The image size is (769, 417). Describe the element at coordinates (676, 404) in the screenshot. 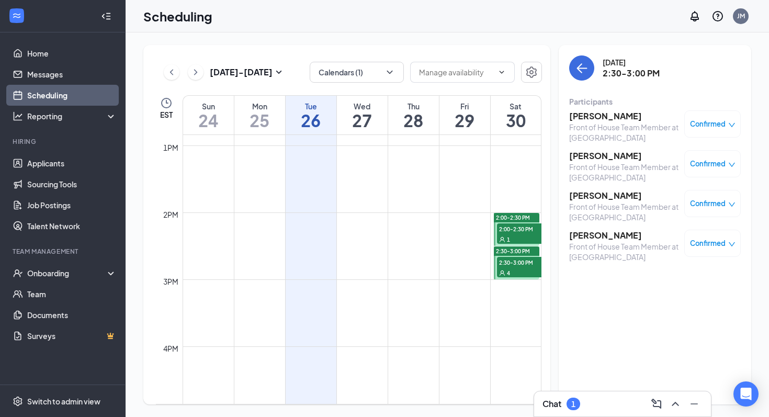

I see `svg: ChevronUp` at that location.